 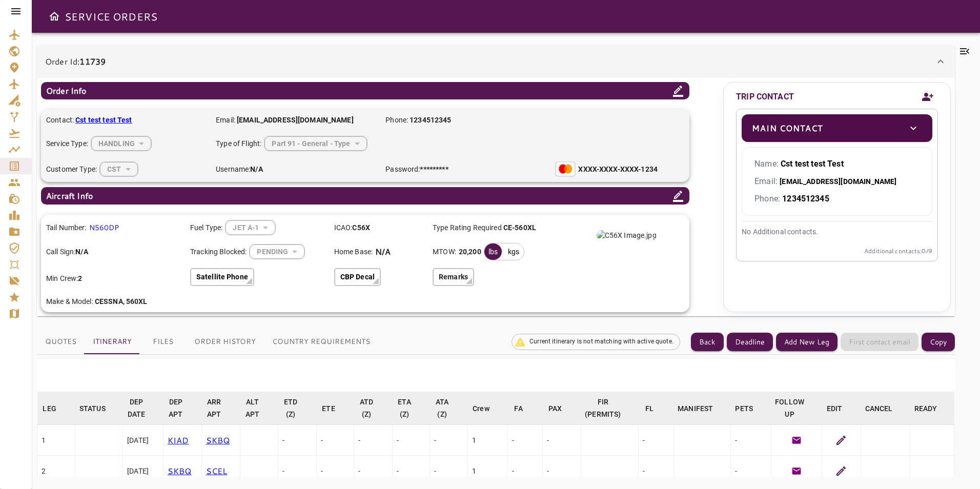 What do you see at coordinates (76, 61) in the screenshot?
I see `p: Order Id:` at bounding box center [76, 61].